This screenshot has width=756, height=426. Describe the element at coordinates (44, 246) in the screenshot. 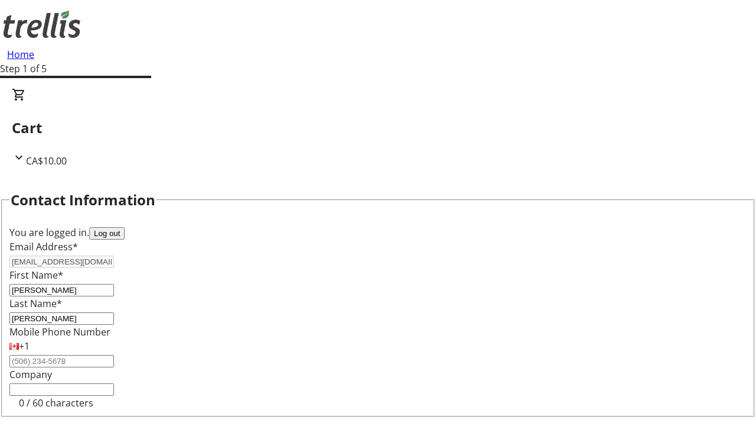

I see `label: Email Address*` at that location.